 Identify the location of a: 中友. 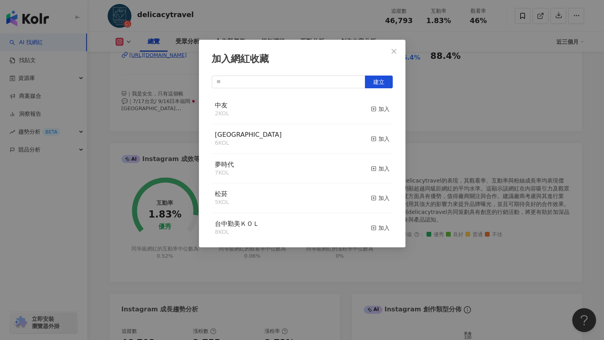
(221, 105).